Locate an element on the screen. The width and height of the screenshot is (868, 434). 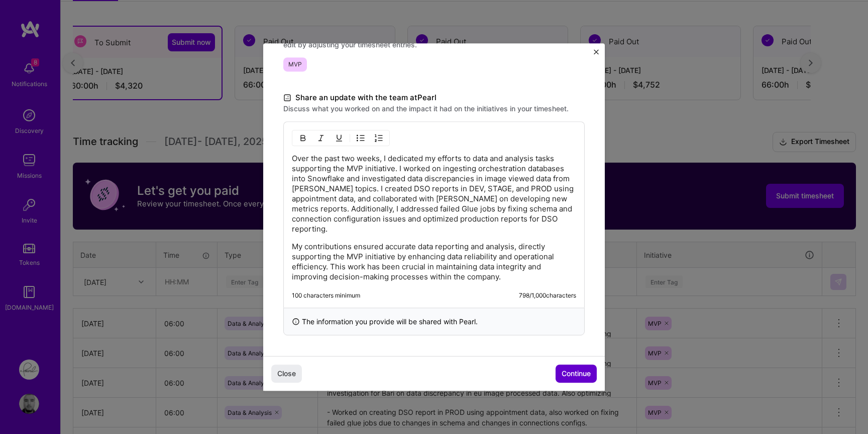
p: Over the past two weeks, I dedicated my efforts to data and analysis tasks supporting the MVP ini... is located at coordinates (434, 194).